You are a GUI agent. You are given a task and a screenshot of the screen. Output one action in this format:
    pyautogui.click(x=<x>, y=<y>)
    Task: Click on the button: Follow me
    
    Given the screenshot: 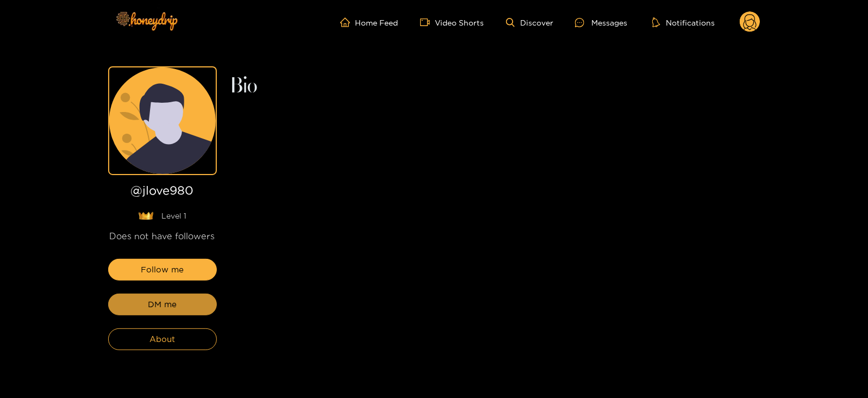 What is the action you would take?
    pyautogui.click(x=162, y=269)
    